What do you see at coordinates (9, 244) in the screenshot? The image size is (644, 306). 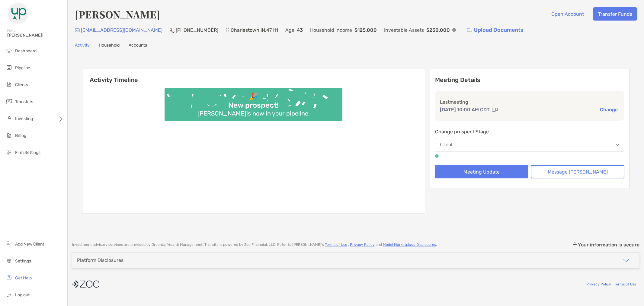 I see `img: add_new_client icon` at bounding box center [9, 244].